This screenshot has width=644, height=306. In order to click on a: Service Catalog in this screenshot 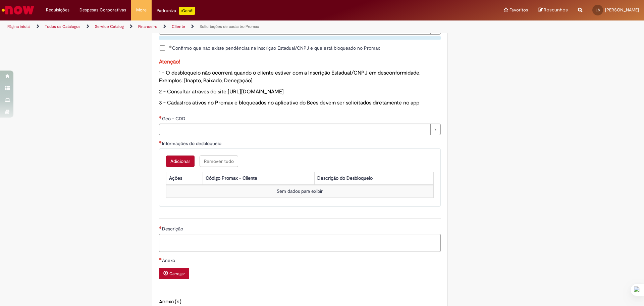, I will do `click(110, 27)`.